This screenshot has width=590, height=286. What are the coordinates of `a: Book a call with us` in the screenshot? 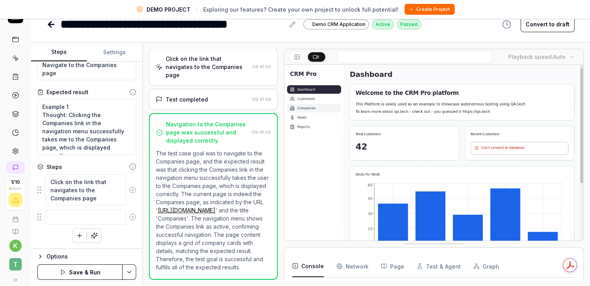 It's located at (15, 217).